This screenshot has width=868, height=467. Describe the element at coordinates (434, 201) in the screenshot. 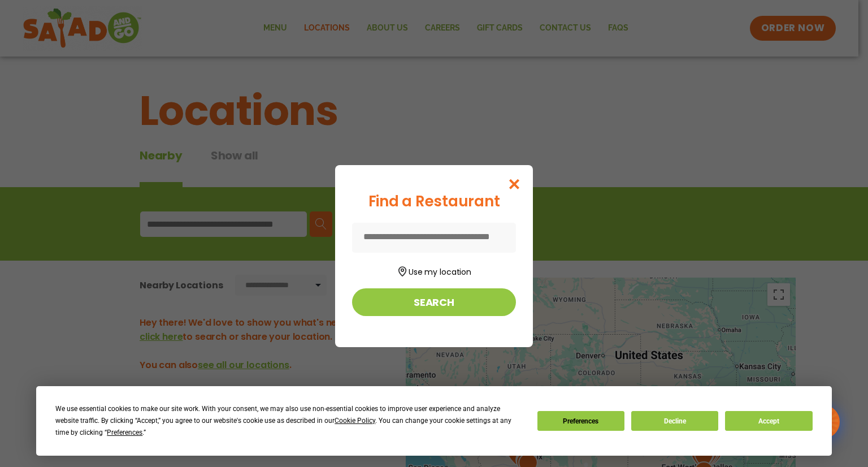

I see `div: Find a Restaurant` at that location.